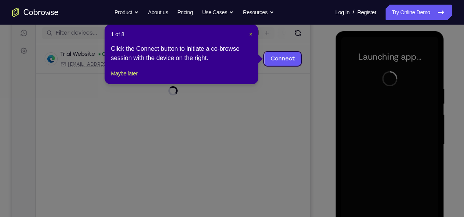 This screenshot has height=217, width=464. I want to click on a: About us, so click(158, 12).